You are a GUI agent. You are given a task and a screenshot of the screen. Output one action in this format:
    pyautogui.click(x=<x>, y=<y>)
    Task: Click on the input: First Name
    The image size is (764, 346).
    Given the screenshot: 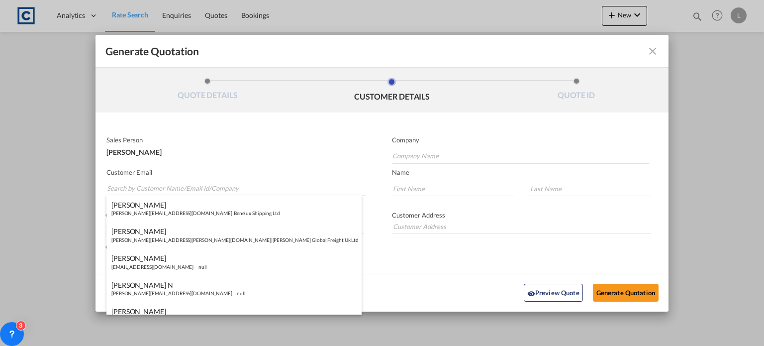 What is the action you would take?
    pyautogui.click(x=452, y=188)
    